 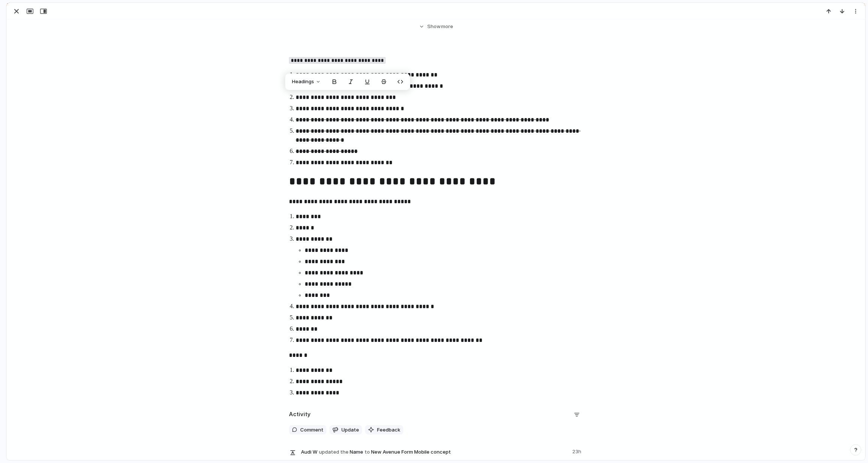 What do you see at coordinates (350, 430) in the screenshot?
I see `span: Update` at bounding box center [350, 430].